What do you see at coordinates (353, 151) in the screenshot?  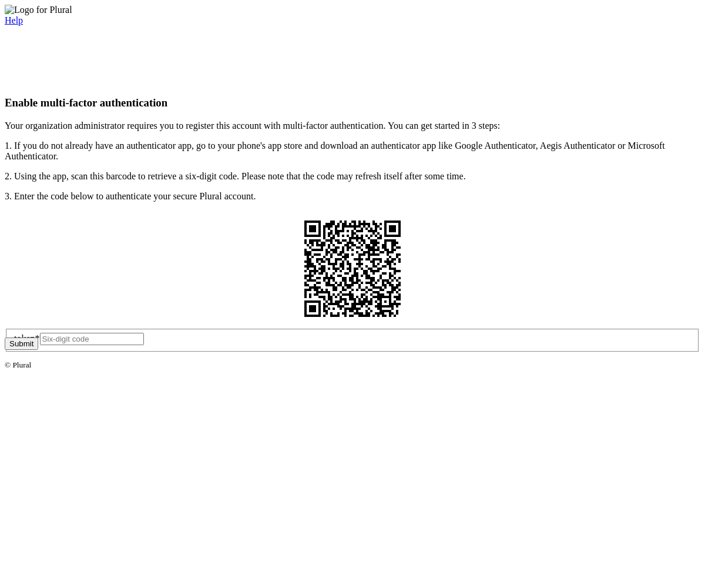 I see `p: 1. If you do not already have an authenticator app, go to your phone's app store and download an ...` at bounding box center [353, 151].